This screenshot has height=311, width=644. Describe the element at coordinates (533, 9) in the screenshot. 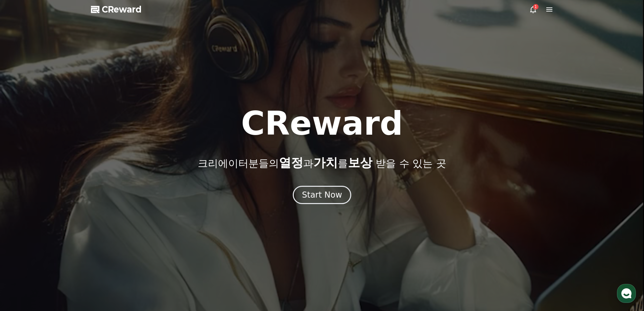

I see `a: 1` at that location.